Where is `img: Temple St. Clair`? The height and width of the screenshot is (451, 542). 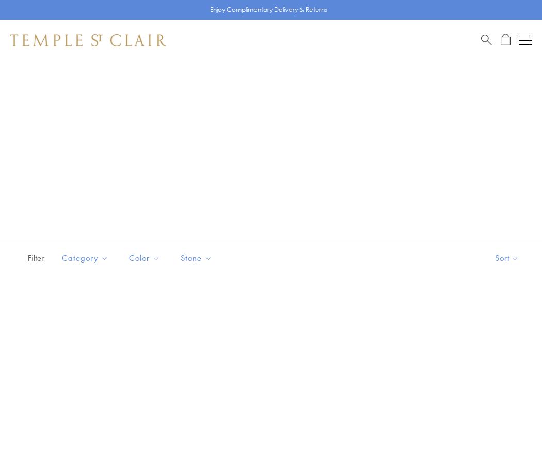
img: Temple St. Clair is located at coordinates (88, 40).